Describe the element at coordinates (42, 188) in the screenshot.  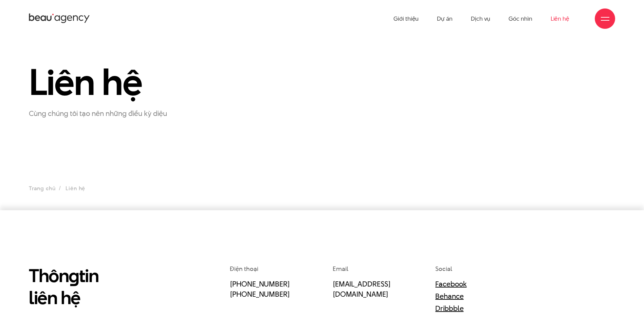
I see `a: Trang chủ` at that location.